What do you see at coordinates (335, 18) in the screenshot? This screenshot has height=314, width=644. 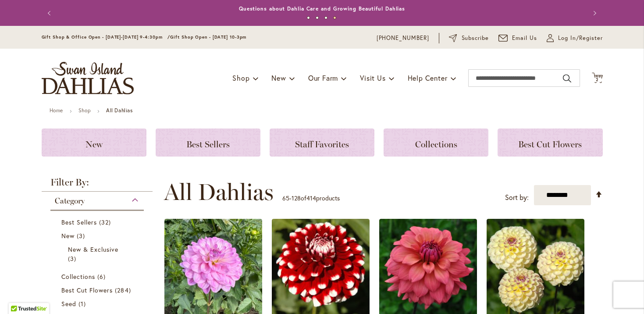 I see `button: 4 of 4` at bounding box center [335, 18].